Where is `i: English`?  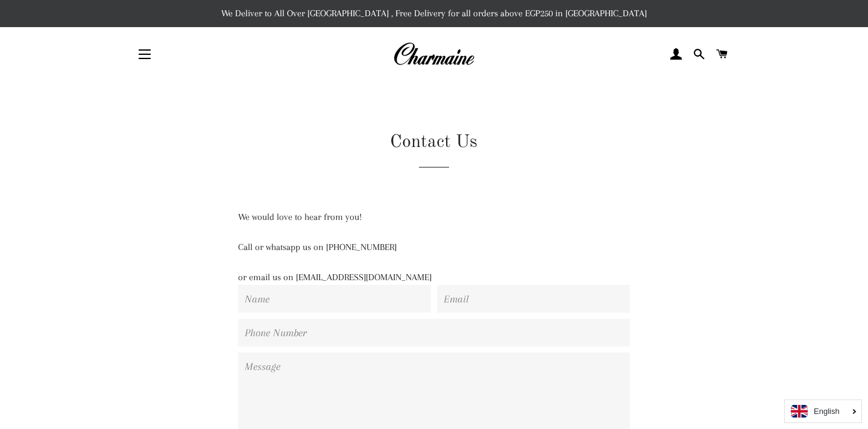
i: English is located at coordinates (826, 411).